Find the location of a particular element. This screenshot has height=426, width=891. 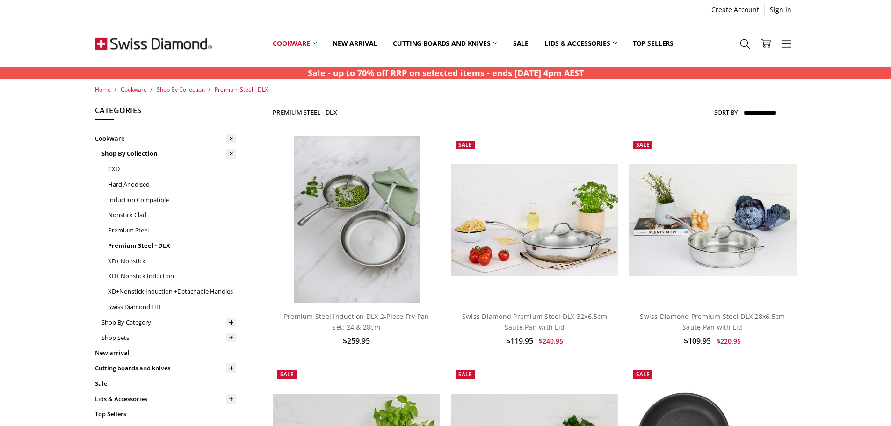

a: Swiss Diamond HD is located at coordinates (172, 307).